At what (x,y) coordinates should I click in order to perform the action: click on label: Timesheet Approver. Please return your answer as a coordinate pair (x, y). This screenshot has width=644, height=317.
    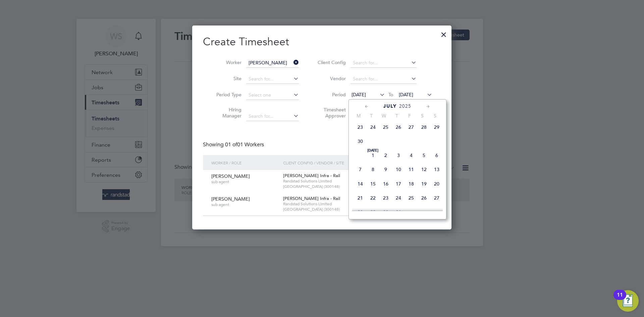
    Looking at the image, I should click on (331, 112).